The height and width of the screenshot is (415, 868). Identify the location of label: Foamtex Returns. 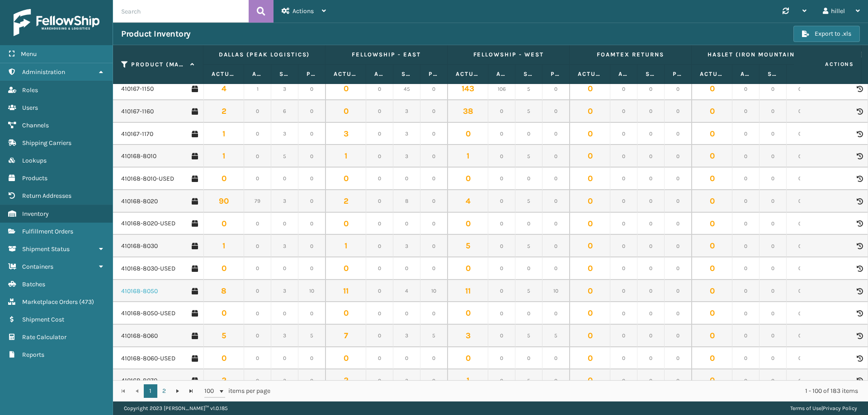
(630, 55).